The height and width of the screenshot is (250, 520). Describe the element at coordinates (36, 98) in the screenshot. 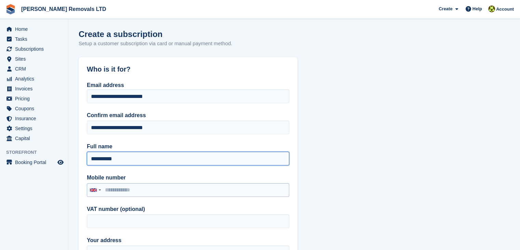

I see `span: Pricing` at that location.